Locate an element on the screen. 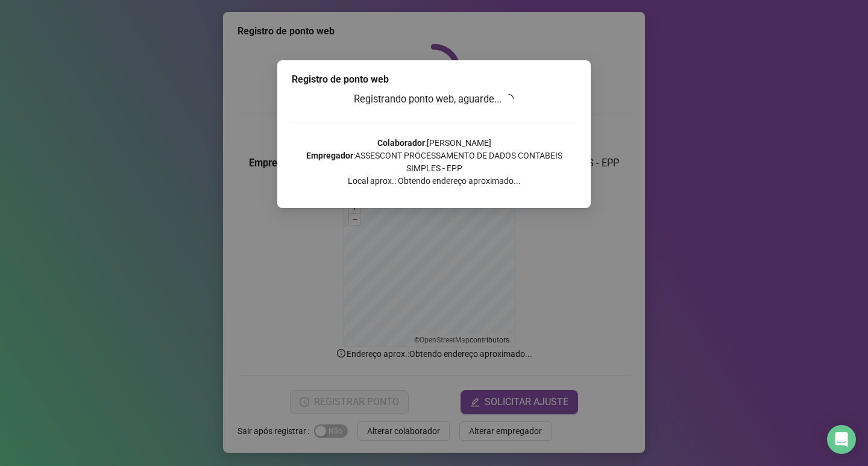 This screenshot has height=466, width=868. div: Open Intercom Messenger is located at coordinates (842, 440).